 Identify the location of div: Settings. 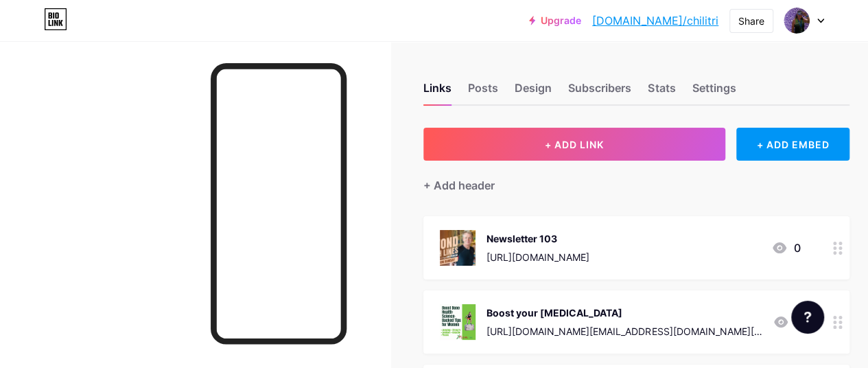
(714, 92).